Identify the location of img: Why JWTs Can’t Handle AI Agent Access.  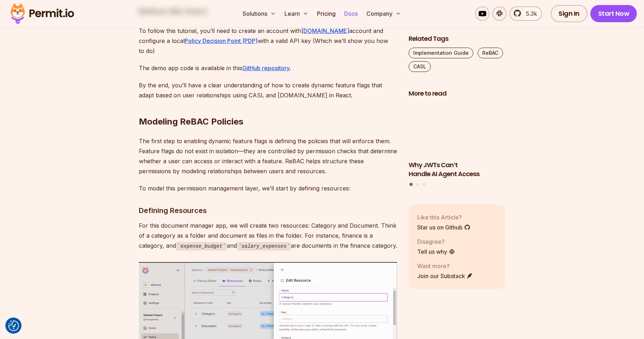
(457, 129).